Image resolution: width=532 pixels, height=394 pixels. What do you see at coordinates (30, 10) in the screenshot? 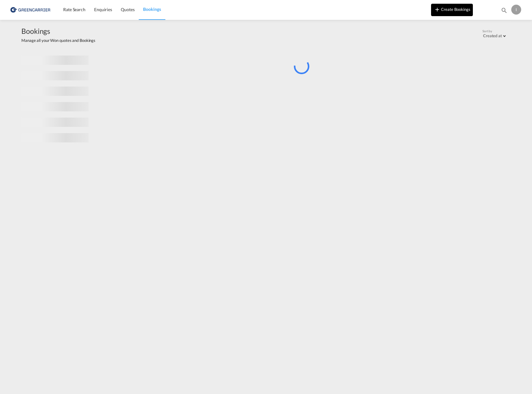
I see `img: e39c37208afe11efa9cb1d7a6ea7d6f5.png` at bounding box center [30, 10].